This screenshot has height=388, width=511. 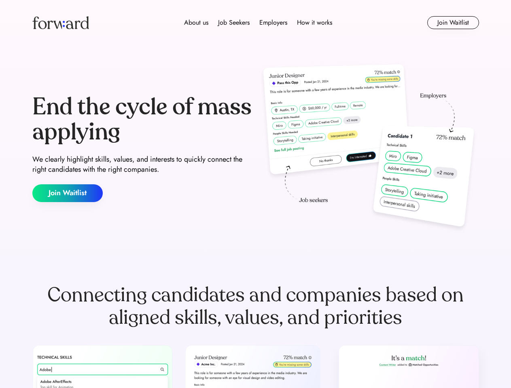 I want to click on div: How it works, so click(x=314, y=23).